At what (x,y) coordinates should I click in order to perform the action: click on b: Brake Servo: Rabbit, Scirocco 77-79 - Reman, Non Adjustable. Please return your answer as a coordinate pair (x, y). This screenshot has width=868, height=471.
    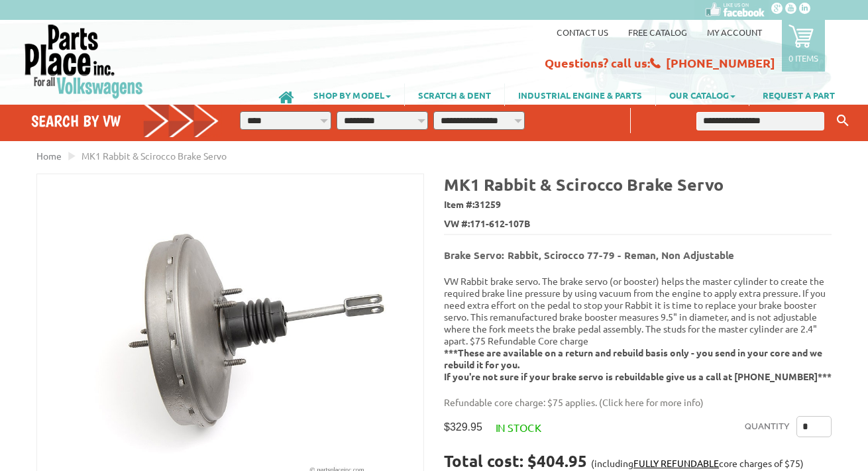
    Looking at the image, I should click on (589, 255).